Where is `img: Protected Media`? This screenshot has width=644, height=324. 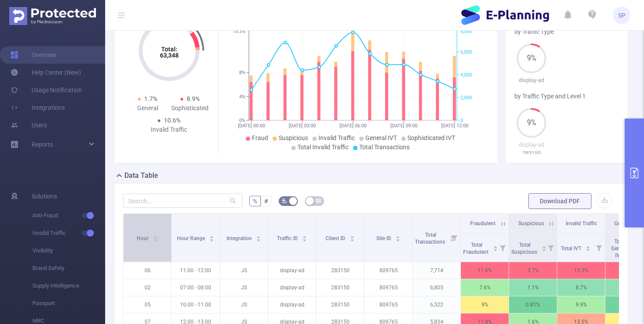 img: Protected Media is located at coordinates (52, 16).